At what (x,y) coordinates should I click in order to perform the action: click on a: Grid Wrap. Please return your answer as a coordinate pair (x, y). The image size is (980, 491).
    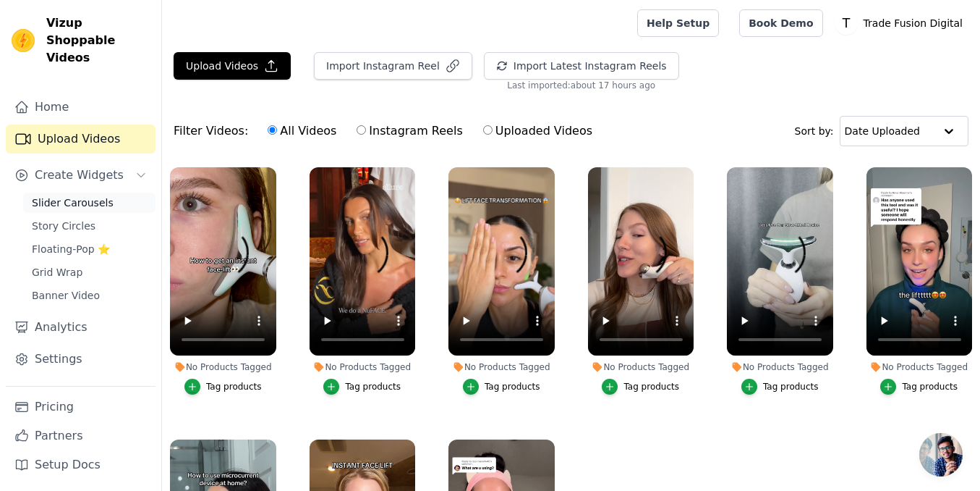
    Looking at the image, I should click on (89, 272).